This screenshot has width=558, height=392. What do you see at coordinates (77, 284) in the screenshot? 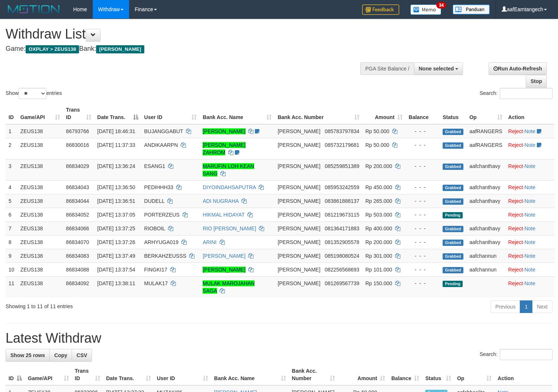
I see `span: 86834092` at bounding box center [77, 284].